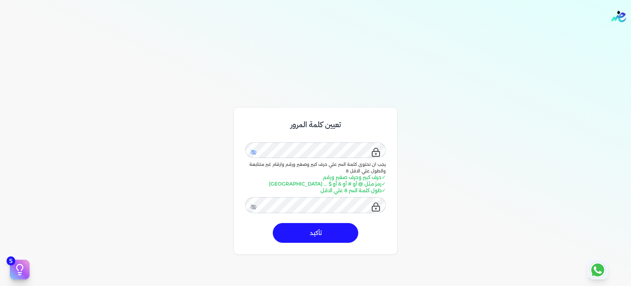  I want to click on p: حرف كبير وحرف صغير ورقم, so click(316, 177).